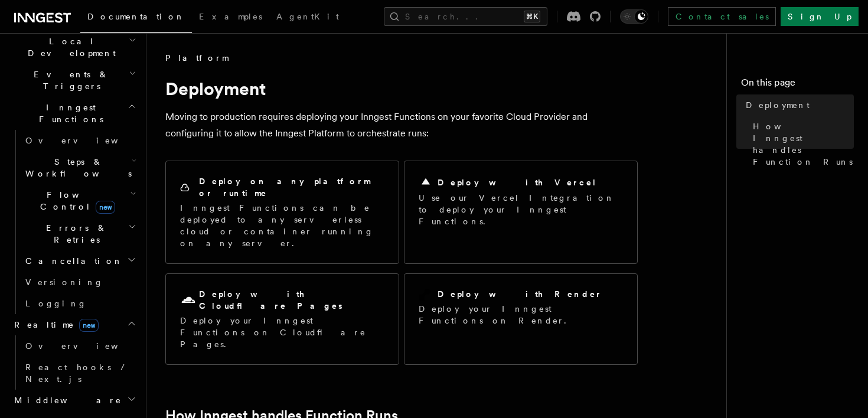 The height and width of the screenshot is (418, 868). What do you see at coordinates (801, 144) in the screenshot?
I see `a: How Inngest handles Function Runs` at bounding box center [801, 144].